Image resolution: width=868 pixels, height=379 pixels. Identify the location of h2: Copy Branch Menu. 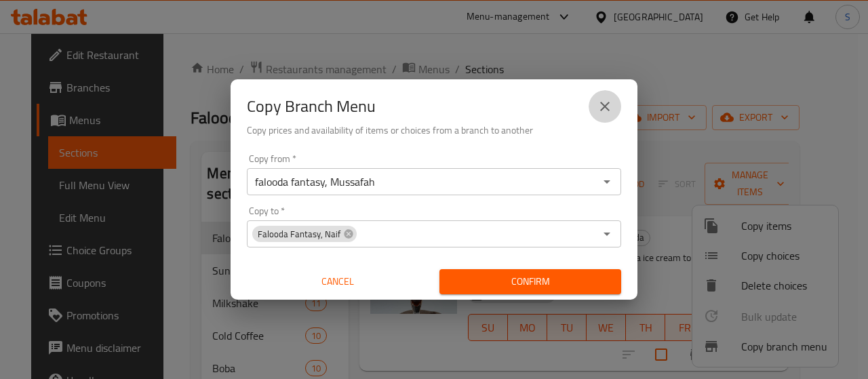
(311, 106).